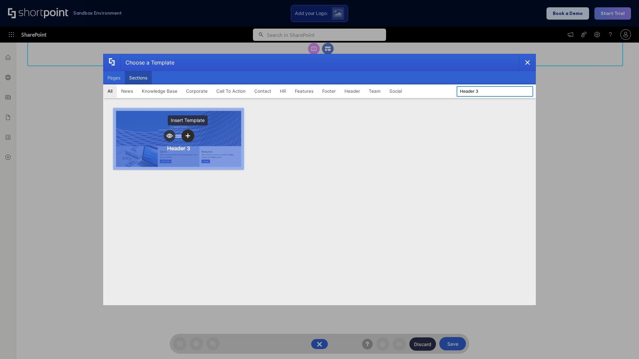 Image resolution: width=639 pixels, height=359 pixels. I want to click on button: Footer, so click(329, 91).